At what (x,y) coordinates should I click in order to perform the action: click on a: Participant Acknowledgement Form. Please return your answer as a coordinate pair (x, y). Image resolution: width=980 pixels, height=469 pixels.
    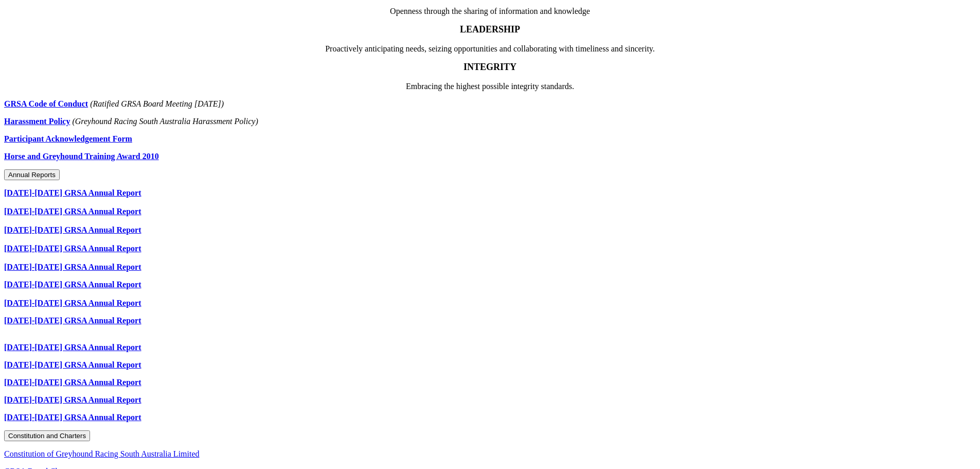
    Looking at the image, I should click on (68, 138).